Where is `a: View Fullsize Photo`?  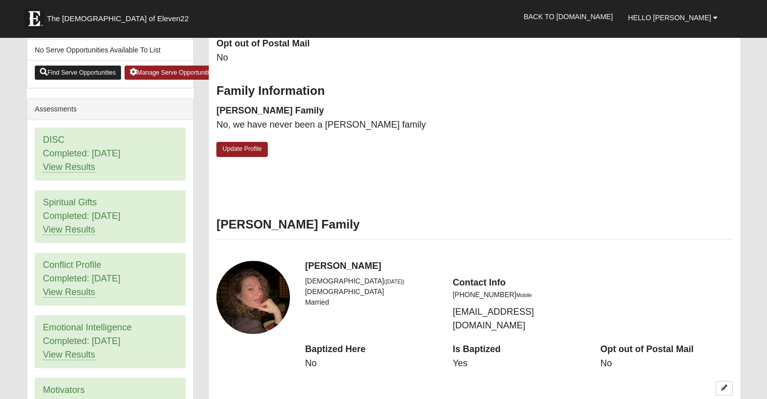 a: View Fullsize Photo is located at coordinates (253, 297).